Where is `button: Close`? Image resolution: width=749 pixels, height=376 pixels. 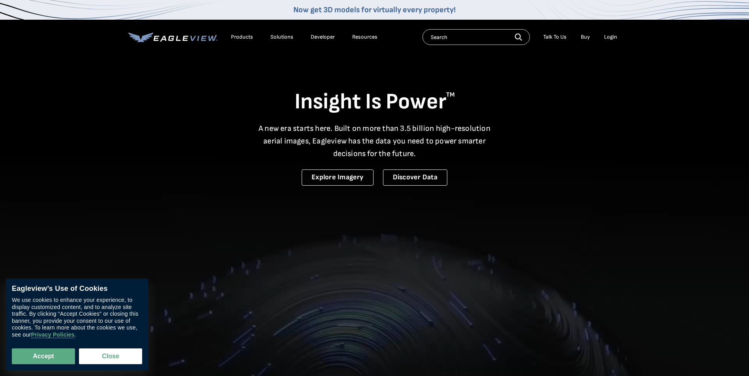 button: Close is located at coordinates (110, 357).